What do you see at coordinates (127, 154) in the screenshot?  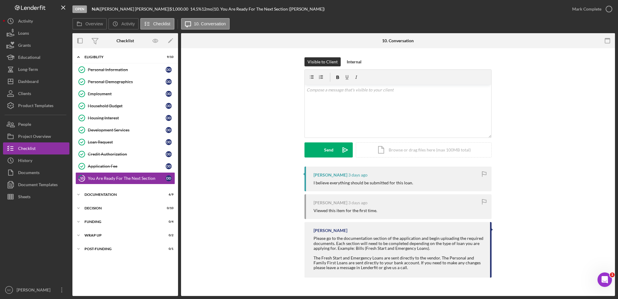 I see `div: Credit Authorization` at bounding box center [127, 154].